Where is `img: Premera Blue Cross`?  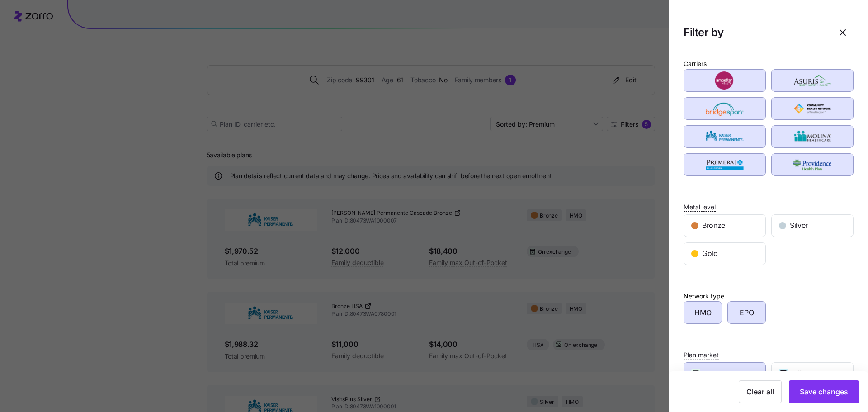
img: Premera Blue Cross is located at coordinates (724, 164).